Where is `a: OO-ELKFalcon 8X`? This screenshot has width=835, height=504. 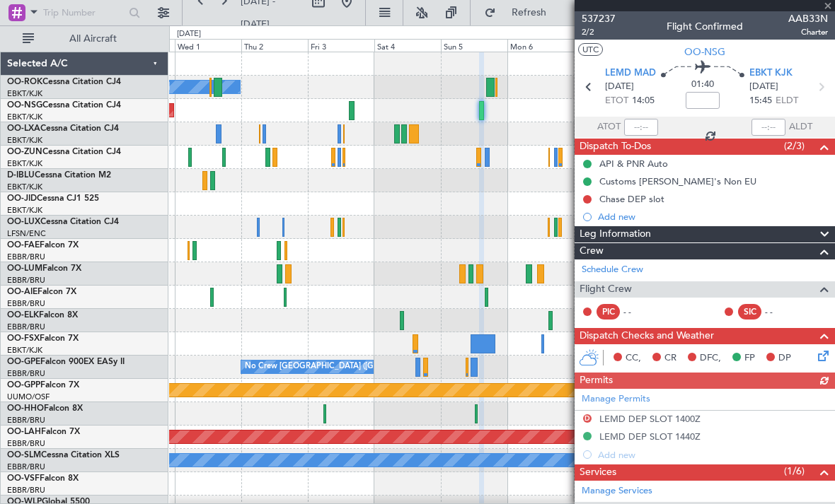
a: OO-ELKFalcon 8X is located at coordinates (42, 316).